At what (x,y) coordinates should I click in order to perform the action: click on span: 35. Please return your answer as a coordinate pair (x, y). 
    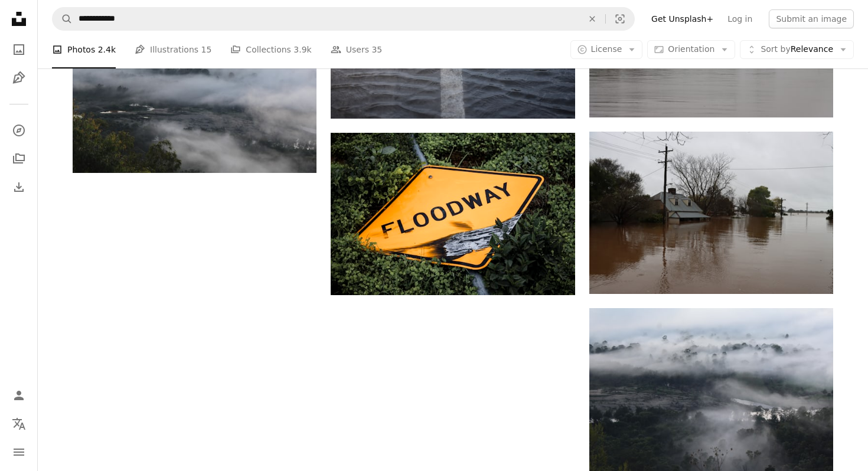
    Looking at the image, I should click on (376, 50).